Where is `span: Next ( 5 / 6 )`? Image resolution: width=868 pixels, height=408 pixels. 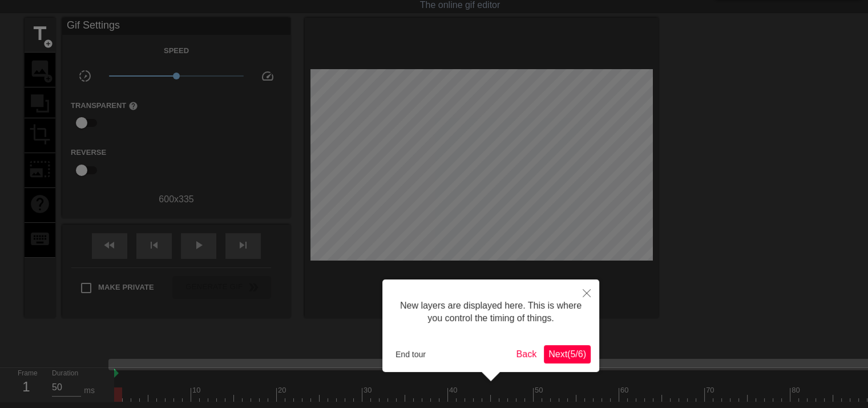
span: Next ( 5 / 6 ) is located at coordinates (568, 353).